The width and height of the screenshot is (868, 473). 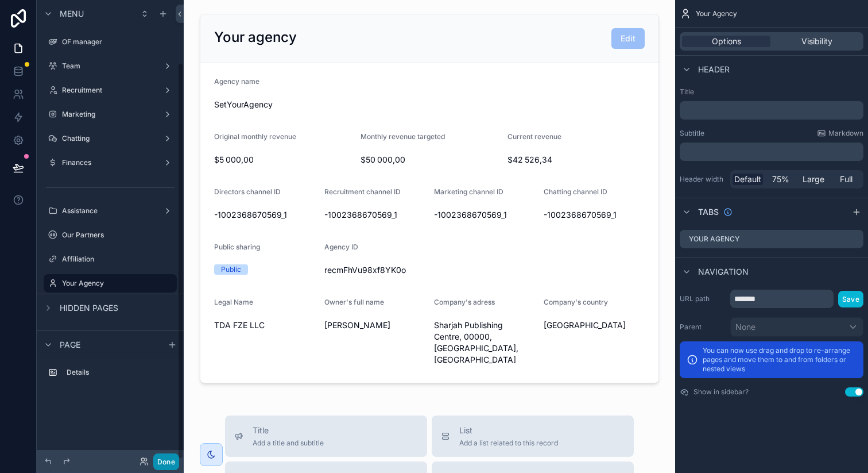 I want to click on label: Chatting, so click(x=110, y=138).